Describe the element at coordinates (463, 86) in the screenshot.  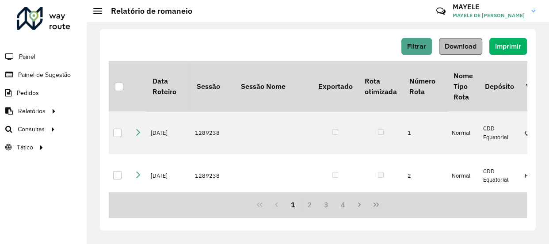
I see `th: Nome Tipo Rota` at that location.